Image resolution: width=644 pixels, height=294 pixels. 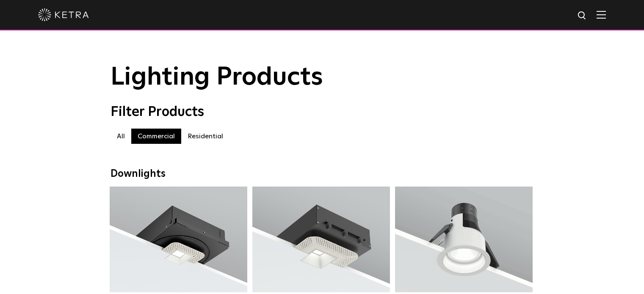 I want to click on img: ketra-logo-2019-white, so click(x=64, y=15).